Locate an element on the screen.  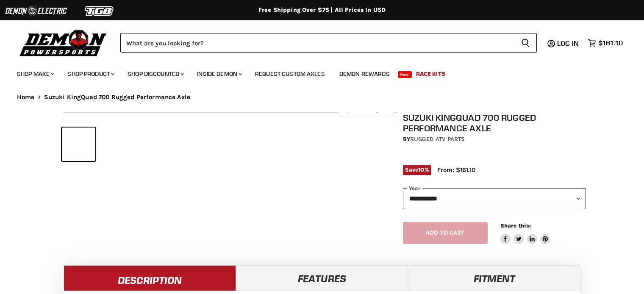
span: 10 is located at coordinates (421, 170).